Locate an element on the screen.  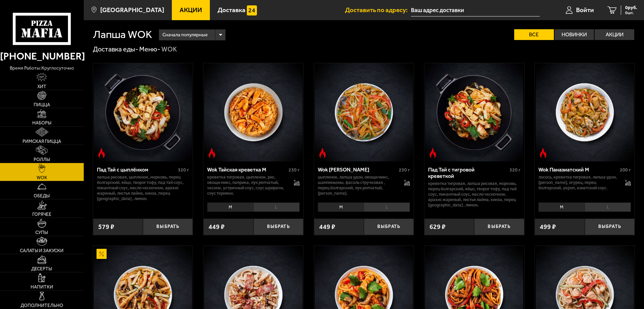
label: Акции is located at coordinates (614, 35).